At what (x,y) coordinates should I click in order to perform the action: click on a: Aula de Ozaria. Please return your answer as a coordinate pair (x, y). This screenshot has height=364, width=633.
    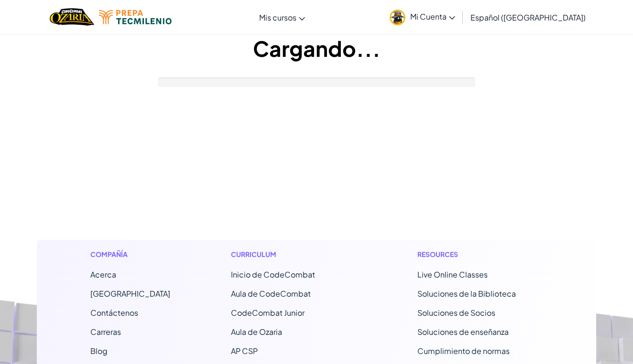
    Looking at the image, I should click on (256, 331).